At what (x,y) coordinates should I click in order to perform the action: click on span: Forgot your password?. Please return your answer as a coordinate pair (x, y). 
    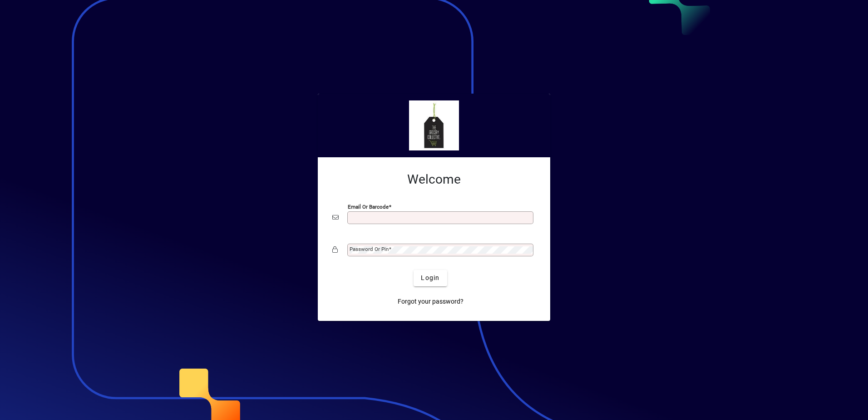
    Looking at the image, I should click on (430, 301).